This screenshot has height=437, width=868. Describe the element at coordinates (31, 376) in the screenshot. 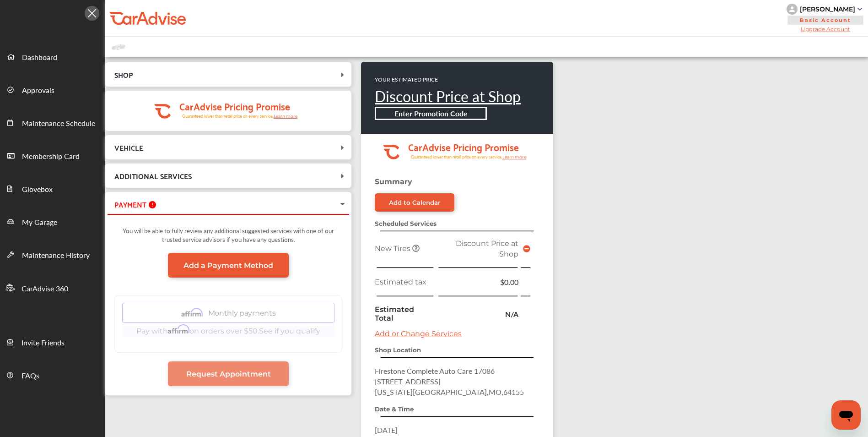

I see `span: FAQs` at that location.